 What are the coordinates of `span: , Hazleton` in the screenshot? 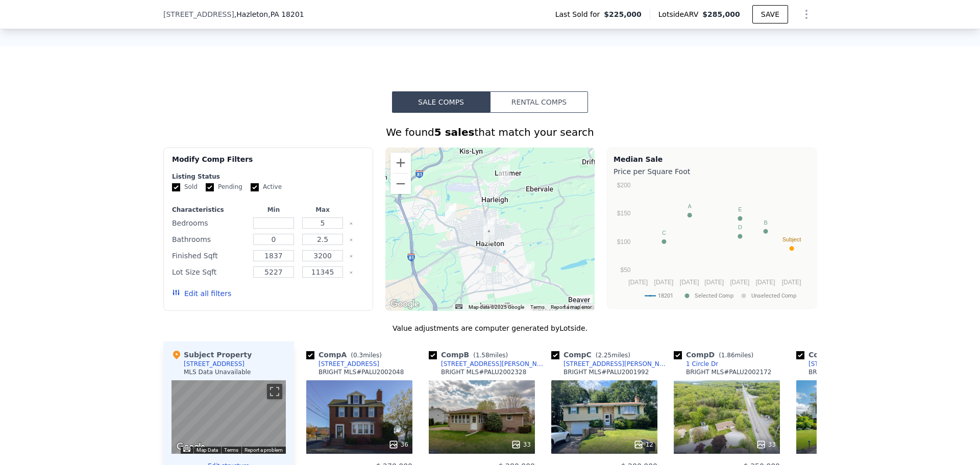 It's located at (269, 15).